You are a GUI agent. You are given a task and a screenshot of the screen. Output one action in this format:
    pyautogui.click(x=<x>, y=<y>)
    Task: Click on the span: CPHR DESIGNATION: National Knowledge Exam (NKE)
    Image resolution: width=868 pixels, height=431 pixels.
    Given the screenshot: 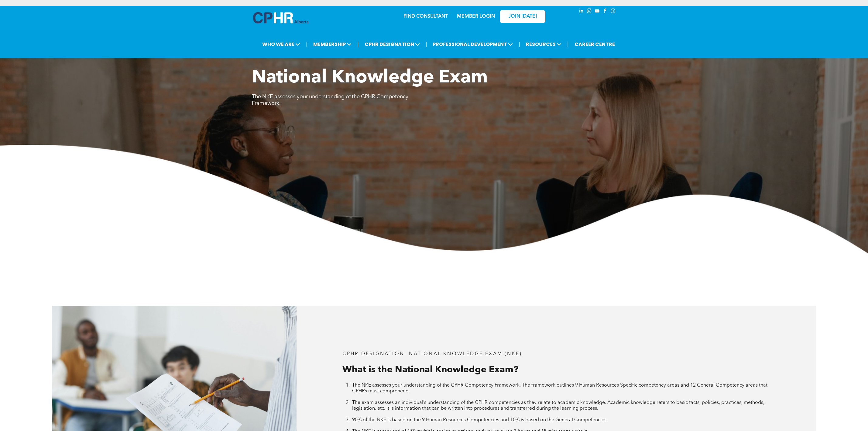 What is the action you would take?
    pyautogui.click(x=432, y=354)
    